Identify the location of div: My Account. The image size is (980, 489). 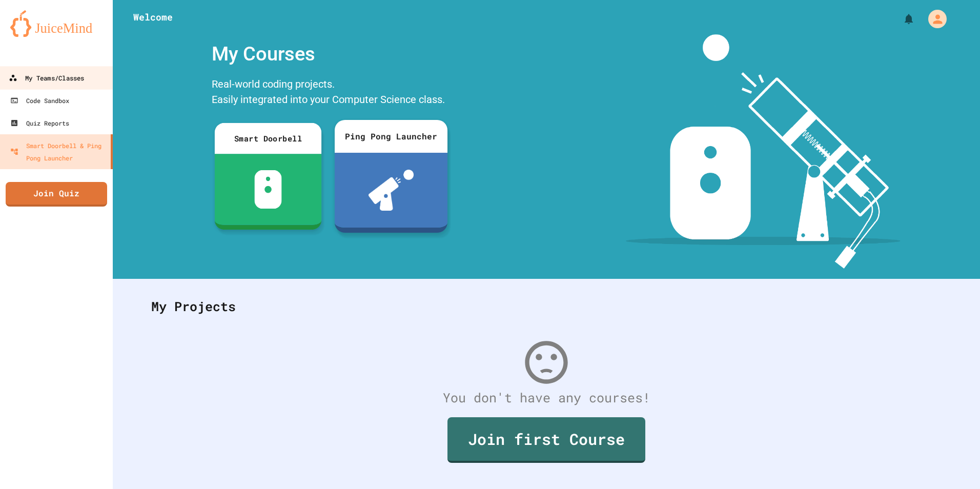
(933, 19).